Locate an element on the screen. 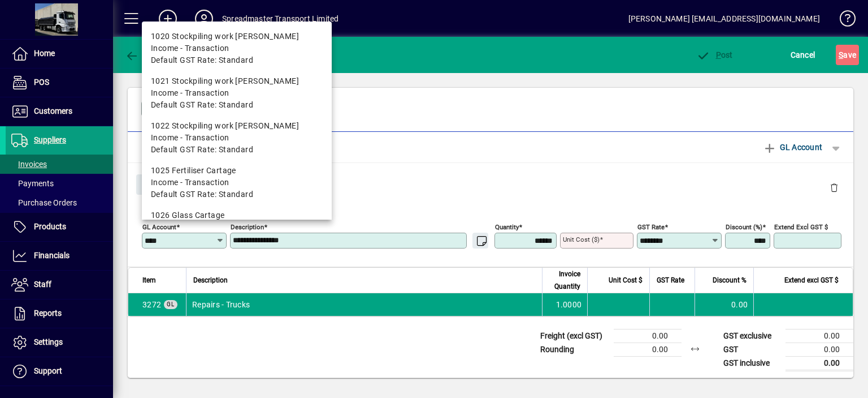 Image resolution: width=868 pixels, height=398 pixels. mat-label: Extend excl GST $ is located at coordinates (801, 227).